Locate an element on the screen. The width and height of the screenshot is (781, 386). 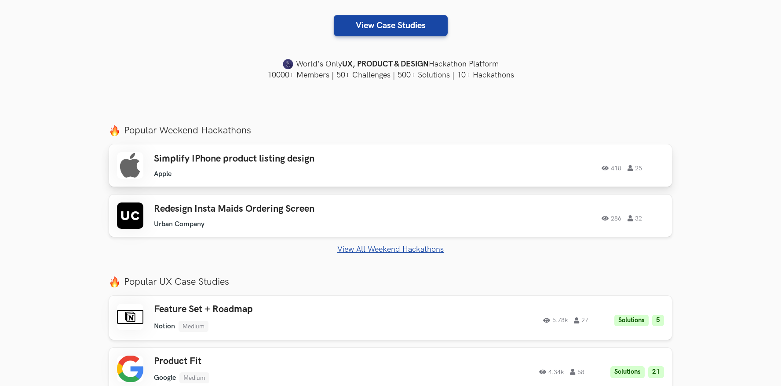
label: Popular Weekend Hackathons is located at coordinates (391, 130).